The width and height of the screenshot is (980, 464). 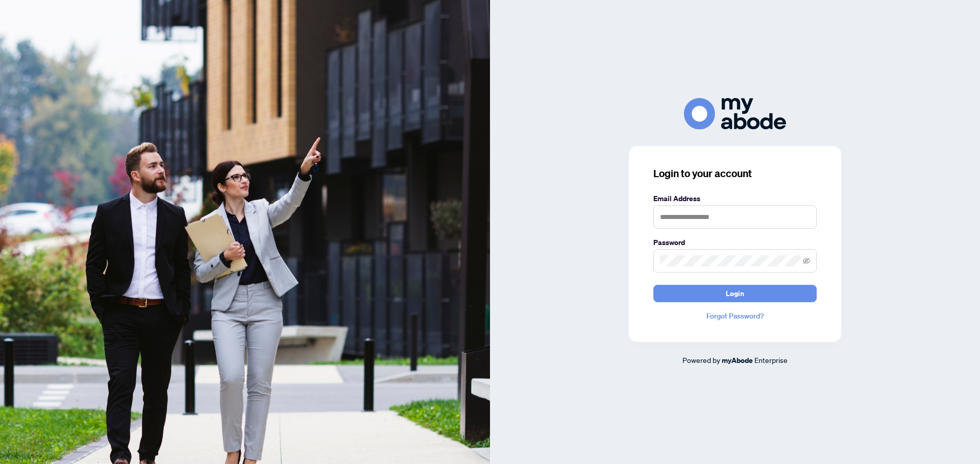 I want to click on span: eye-invisible, so click(x=806, y=261).